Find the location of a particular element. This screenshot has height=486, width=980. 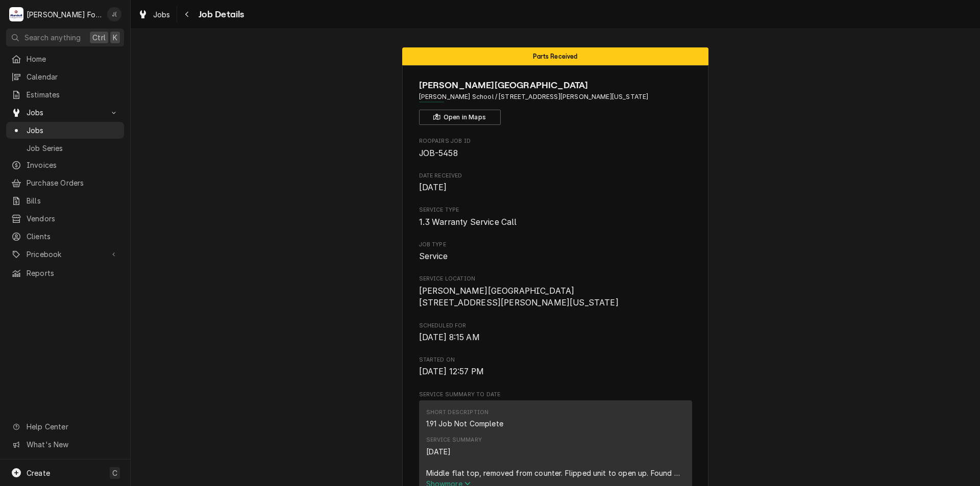

button: Search anythingCtrlK is located at coordinates (65, 37).